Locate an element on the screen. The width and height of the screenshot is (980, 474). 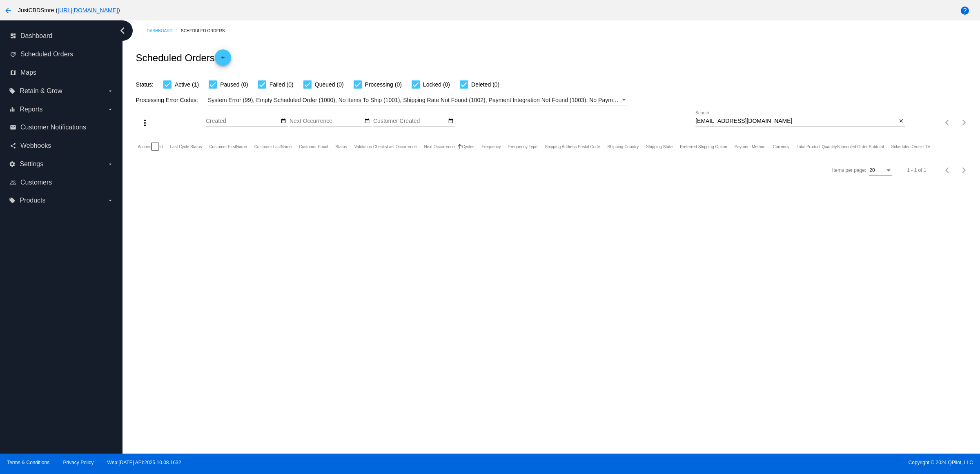
span: Retain & Grow is located at coordinates (41, 91).